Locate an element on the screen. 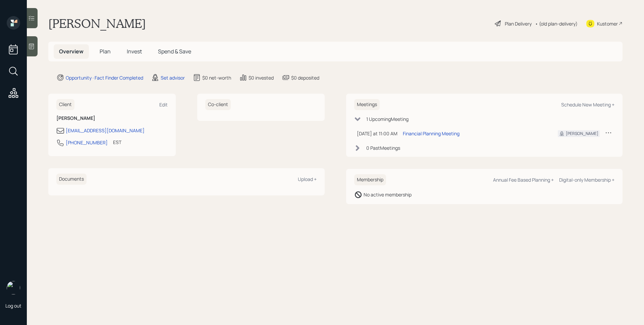  div: Digital-only Membership + is located at coordinates (587, 179).